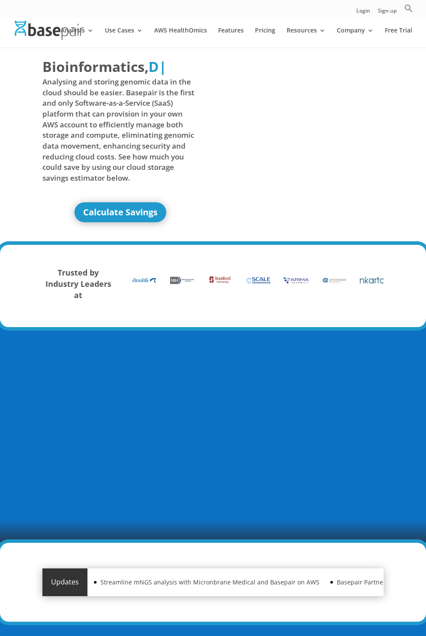 The height and width of the screenshot is (636, 426). What do you see at coordinates (265, 37) in the screenshot?
I see `a: Pricing` at bounding box center [265, 37].